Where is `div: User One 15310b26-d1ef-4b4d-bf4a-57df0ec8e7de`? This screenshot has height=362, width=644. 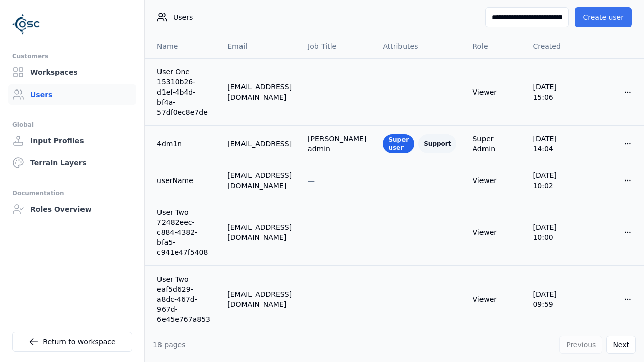 div: User One 15310b26-d1ef-4b4d-bf4a-57df0ec8e7de is located at coordinates (184, 92).